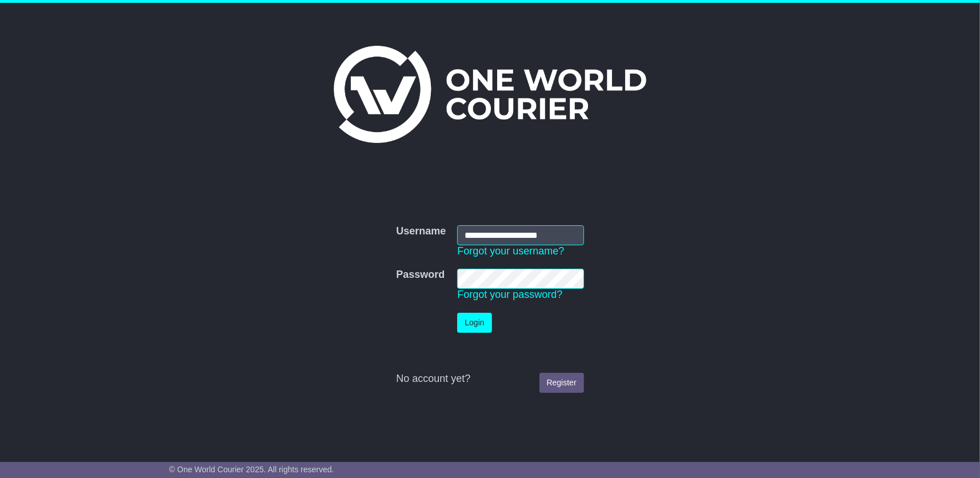 This screenshot has width=980, height=478. What do you see at coordinates (474, 323) in the screenshot?
I see `button: Login` at bounding box center [474, 323].